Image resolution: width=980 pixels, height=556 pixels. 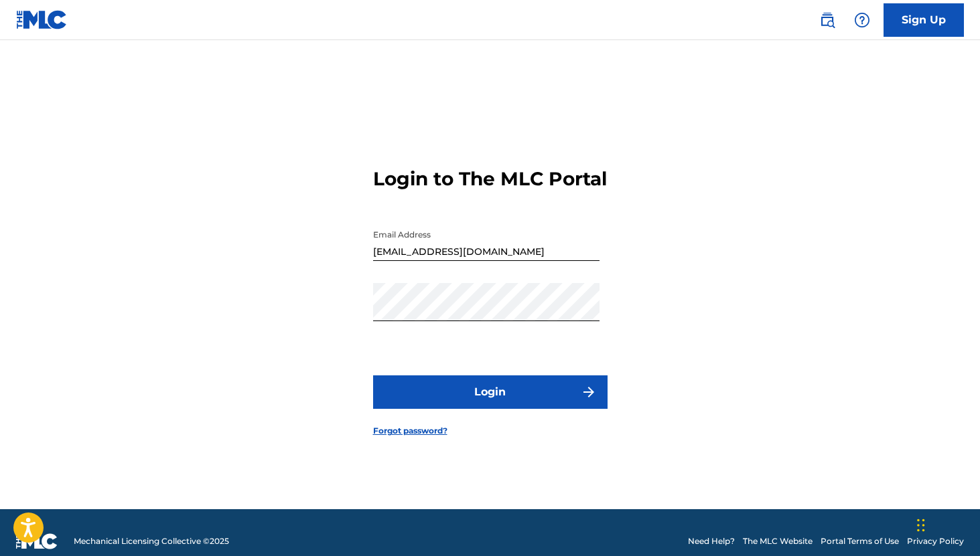 What do you see at coordinates (41, 19) in the screenshot?
I see `img: MLC Logo` at bounding box center [41, 19].